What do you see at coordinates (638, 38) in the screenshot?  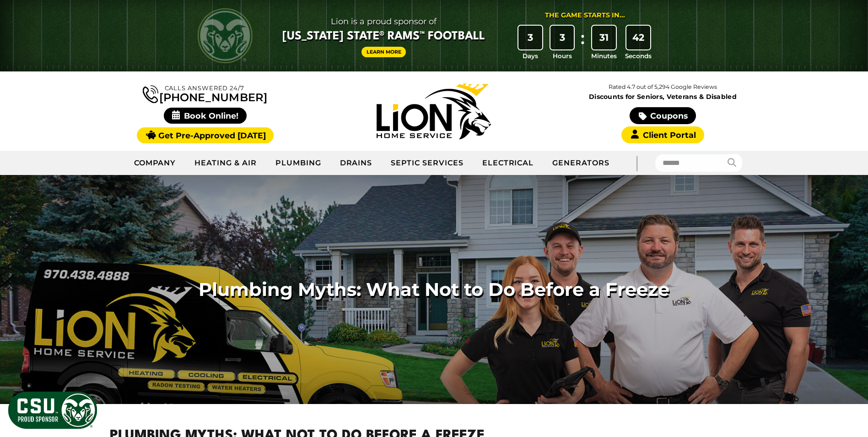 I see `div: 42` at bounding box center [638, 38].